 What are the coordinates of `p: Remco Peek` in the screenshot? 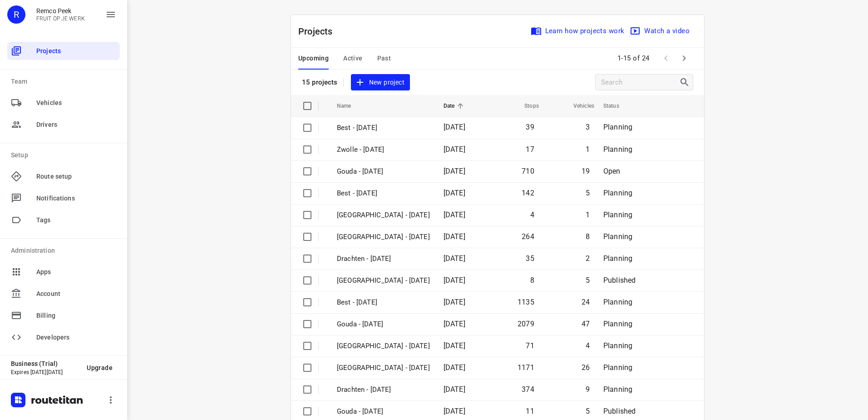 It's located at (60, 11).